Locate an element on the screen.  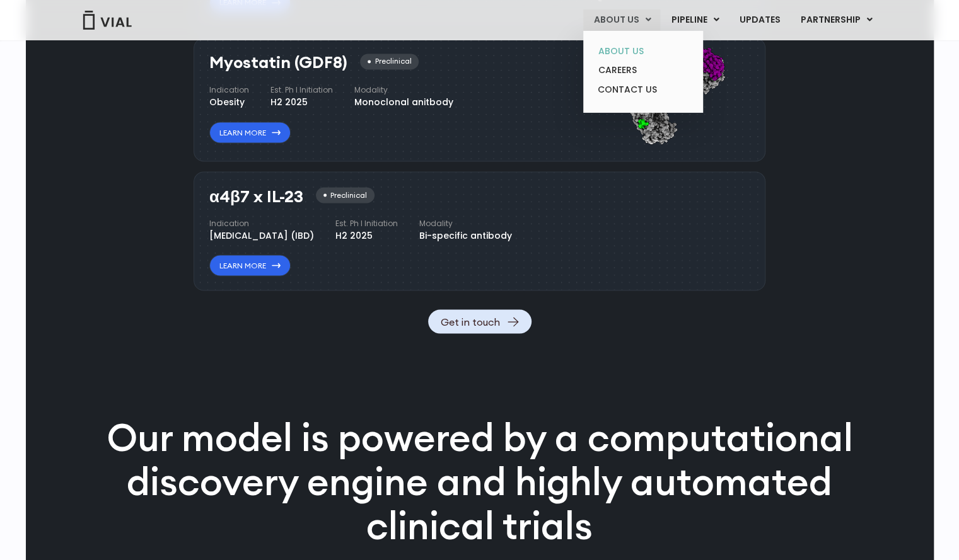
a: ABOUT US is located at coordinates (642, 51).